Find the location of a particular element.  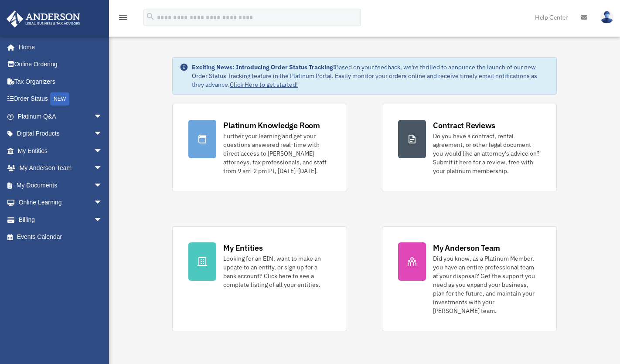

a: My Anderson Teamarrow_drop_down is located at coordinates (60, 168).